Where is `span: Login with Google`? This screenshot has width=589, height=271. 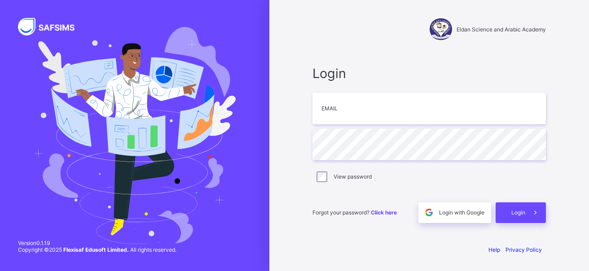 span: Login with Google is located at coordinates (461, 212).